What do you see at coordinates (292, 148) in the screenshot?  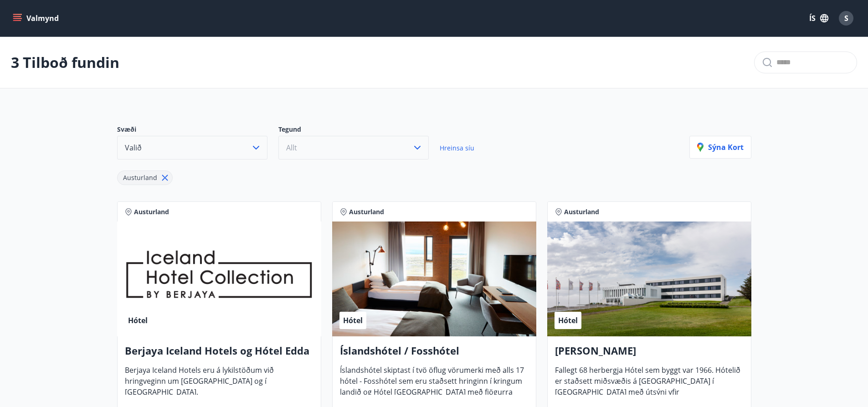 I see `span: Allt` at bounding box center [292, 148].